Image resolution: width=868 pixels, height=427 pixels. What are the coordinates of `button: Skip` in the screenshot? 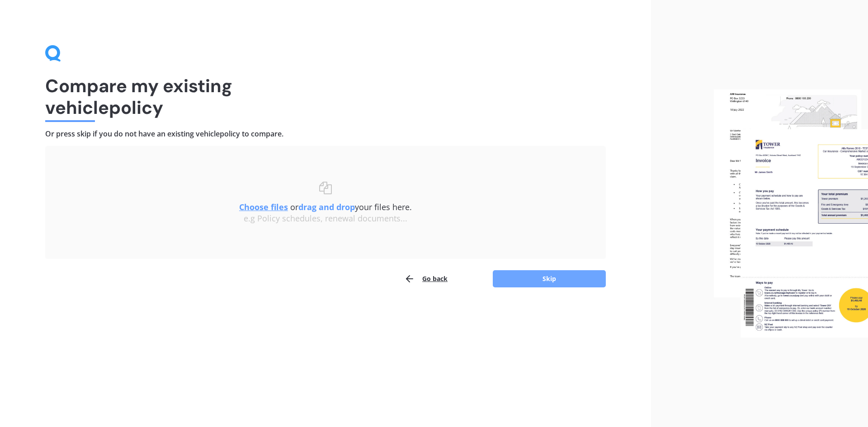 It's located at (549, 279).